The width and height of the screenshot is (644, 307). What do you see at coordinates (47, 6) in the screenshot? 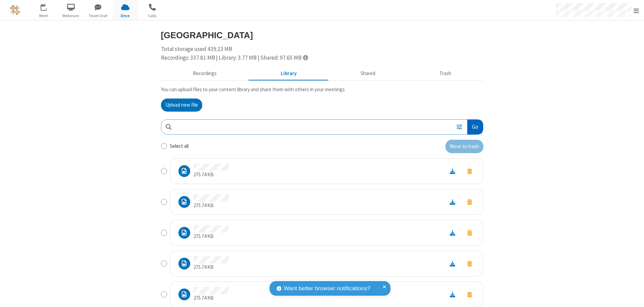
I see `div: 1` at bounding box center [47, 6].